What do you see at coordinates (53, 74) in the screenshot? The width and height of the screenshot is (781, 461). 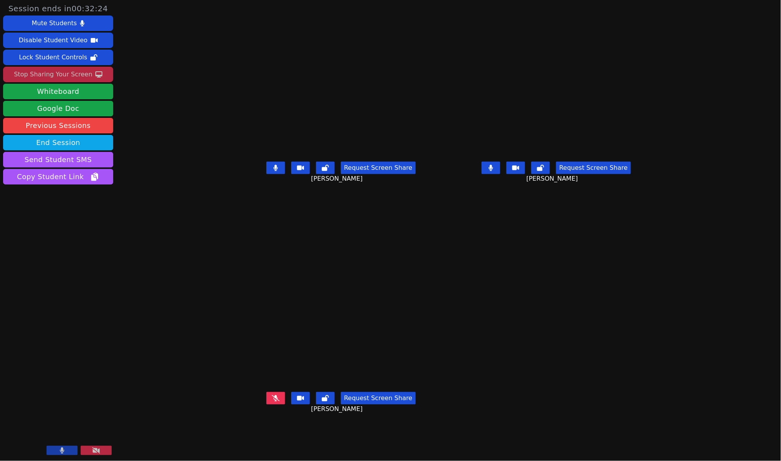 I see `div: Stop Sharing Your Screen` at bounding box center [53, 74].